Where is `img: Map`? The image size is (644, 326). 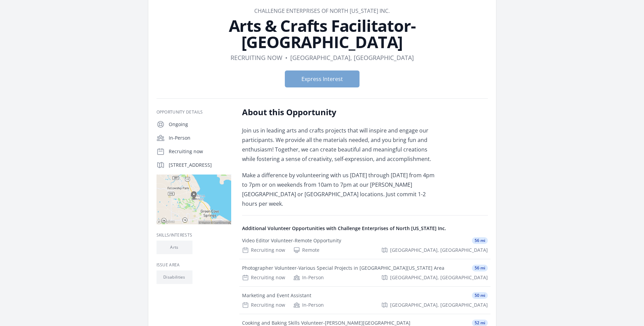 img: Map is located at coordinates (194, 199).